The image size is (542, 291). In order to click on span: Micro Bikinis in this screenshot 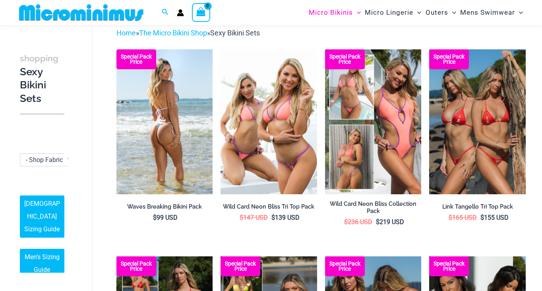, I will do `click(331, 12)`.